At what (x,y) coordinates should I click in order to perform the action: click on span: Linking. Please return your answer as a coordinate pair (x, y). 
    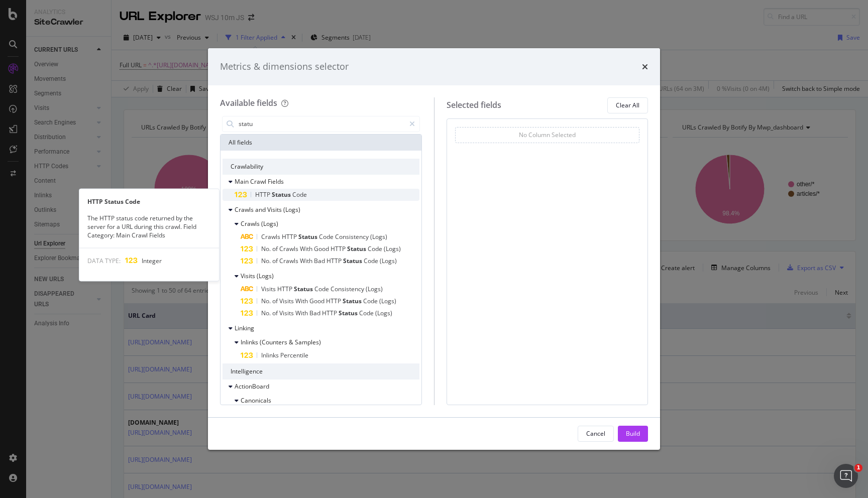
    Looking at the image, I should click on (244, 328).